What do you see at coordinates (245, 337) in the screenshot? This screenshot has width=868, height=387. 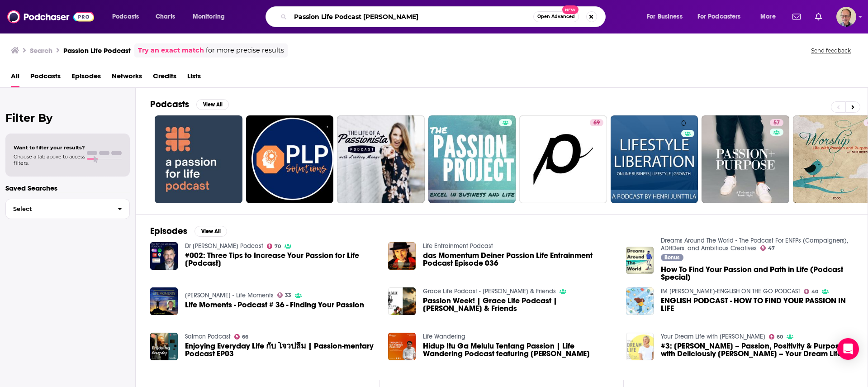 I see `span: 66` at bounding box center [245, 337].